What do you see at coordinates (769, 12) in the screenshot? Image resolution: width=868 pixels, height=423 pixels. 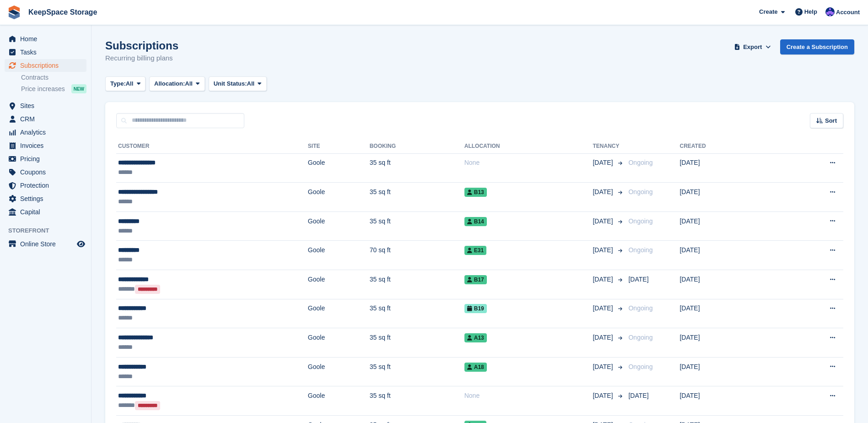 I see `span: Create` at bounding box center [769, 12].